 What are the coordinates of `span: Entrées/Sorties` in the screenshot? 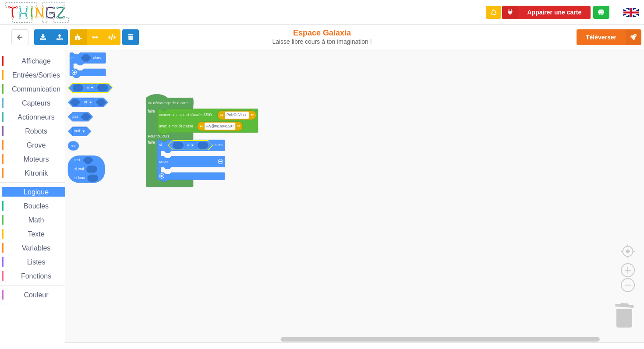 It's located at (36, 75).